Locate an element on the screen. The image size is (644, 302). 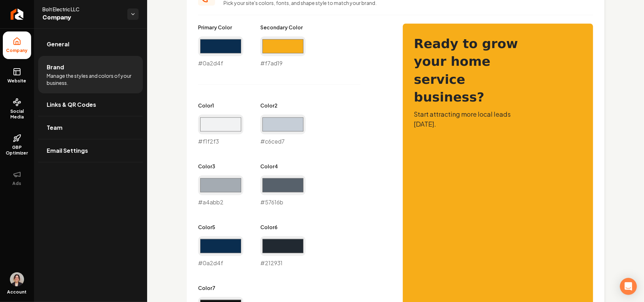
a: GBP Optimizer is located at coordinates (17, 145).